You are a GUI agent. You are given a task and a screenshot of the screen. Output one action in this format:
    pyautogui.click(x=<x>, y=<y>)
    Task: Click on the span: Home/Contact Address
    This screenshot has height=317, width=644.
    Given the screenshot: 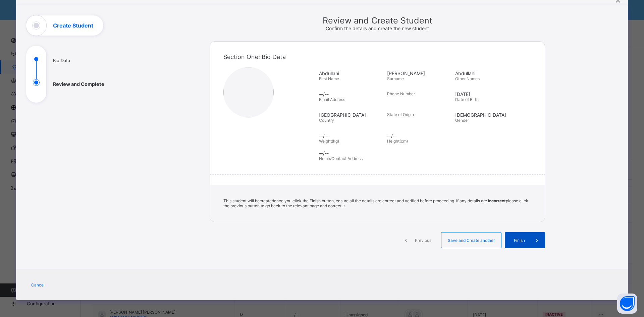 What is the action you would take?
    pyautogui.click(x=341, y=158)
    